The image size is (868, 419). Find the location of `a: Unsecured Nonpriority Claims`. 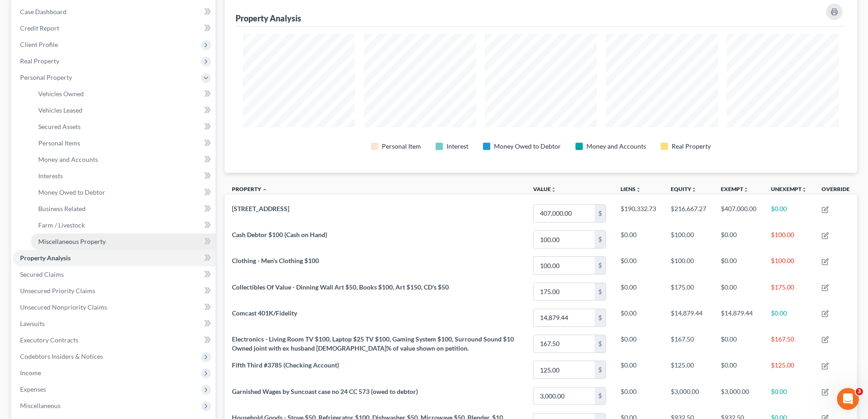

a: Unsecured Nonpriority Claims is located at coordinates (114, 307).